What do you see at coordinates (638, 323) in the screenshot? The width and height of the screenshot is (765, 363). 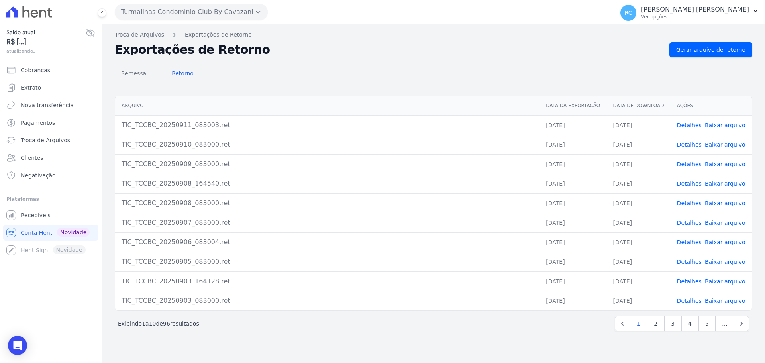 I see `a: 1` at bounding box center [638, 323].